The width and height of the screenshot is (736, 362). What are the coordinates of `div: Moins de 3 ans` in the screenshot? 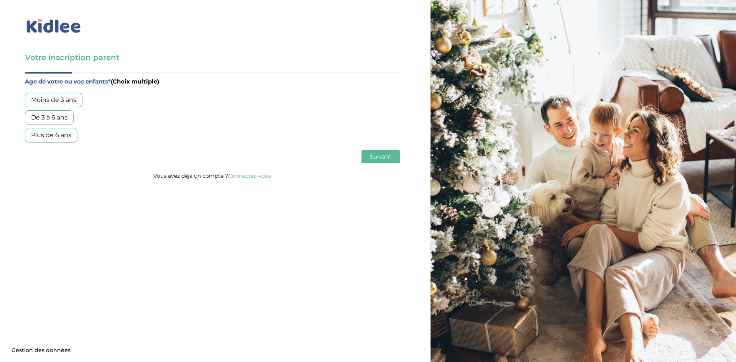 It's located at (54, 100).